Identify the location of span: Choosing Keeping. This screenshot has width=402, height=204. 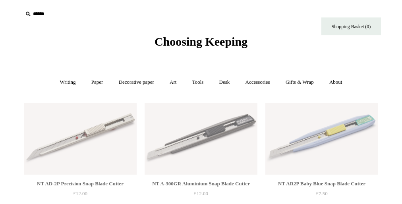
(201, 41).